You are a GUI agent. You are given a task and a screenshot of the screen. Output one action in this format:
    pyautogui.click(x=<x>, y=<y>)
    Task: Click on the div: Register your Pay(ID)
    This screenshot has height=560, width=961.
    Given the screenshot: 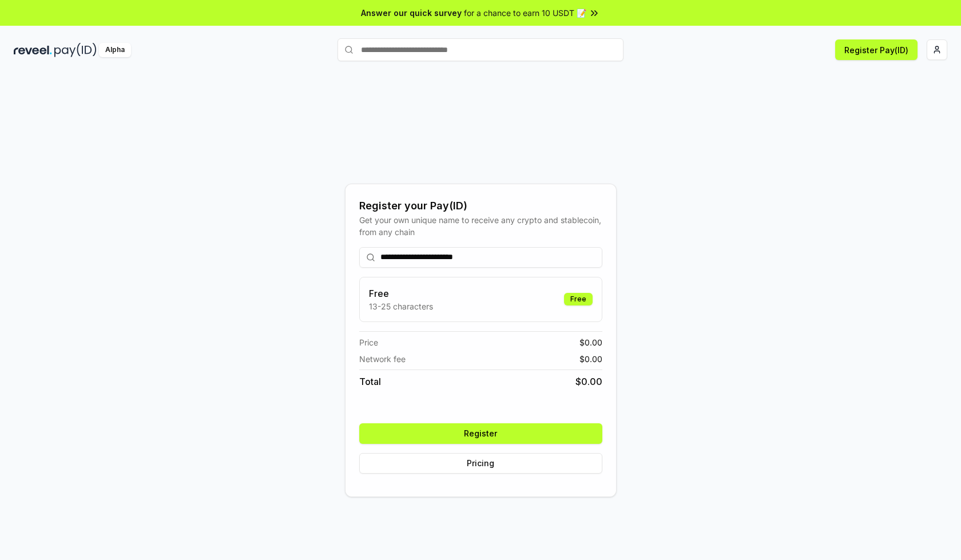 What is the action you would take?
    pyautogui.click(x=480, y=205)
    